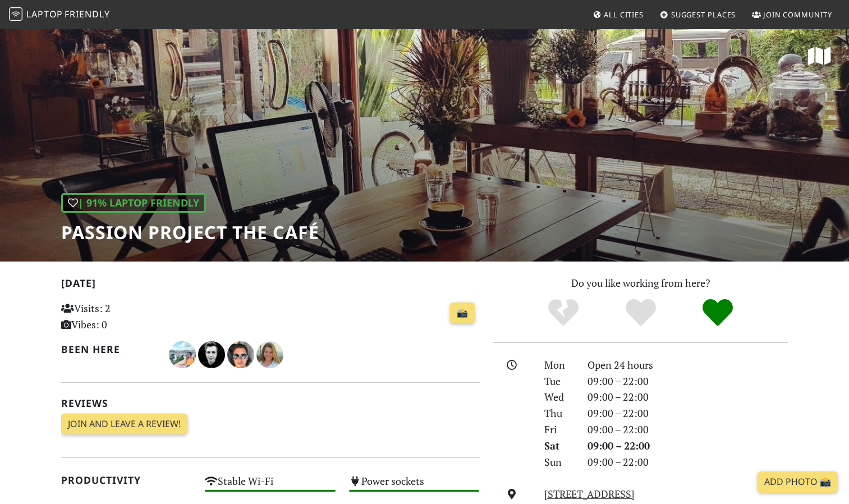  What do you see at coordinates (791, 15) in the screenshot?
I see `a: Join Community` at bounding box center [791, 15].